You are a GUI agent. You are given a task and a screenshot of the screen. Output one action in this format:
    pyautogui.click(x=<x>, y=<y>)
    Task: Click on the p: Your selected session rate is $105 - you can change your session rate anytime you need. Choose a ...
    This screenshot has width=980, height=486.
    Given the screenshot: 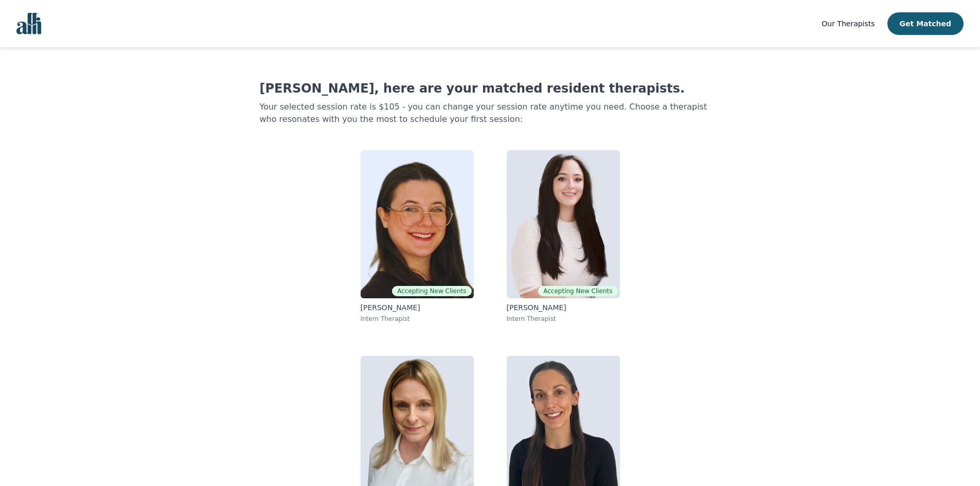 What is the action you would take?
    pyautogui.click(x=490, y=113)
    